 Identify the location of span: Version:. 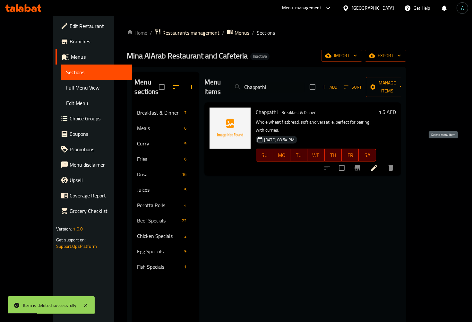
(64, 229).